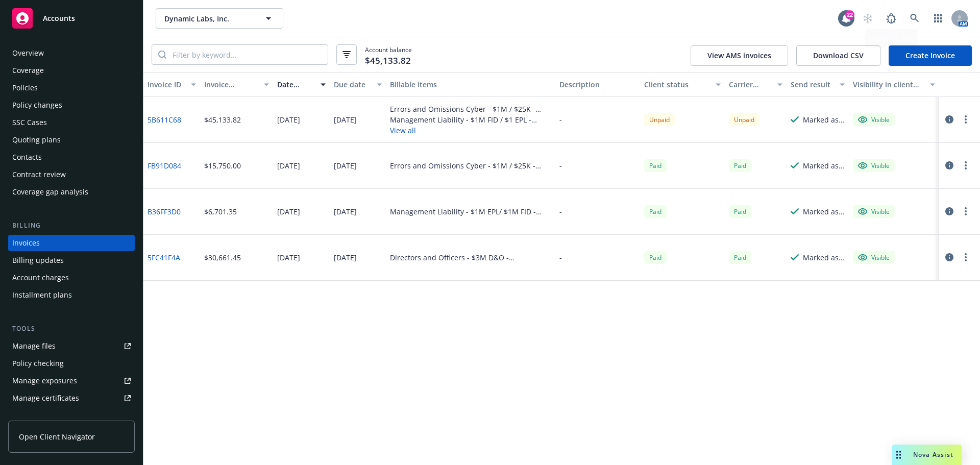  I want to click on span: Nova Assist, so click(933, 454).